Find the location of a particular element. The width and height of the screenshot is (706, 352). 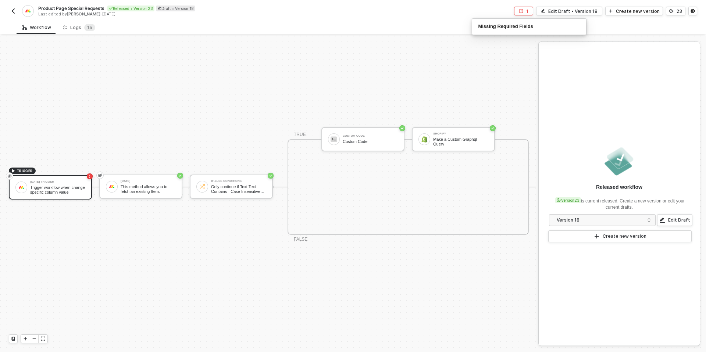

div: Edit Draft is located at coordinates (680, 220).